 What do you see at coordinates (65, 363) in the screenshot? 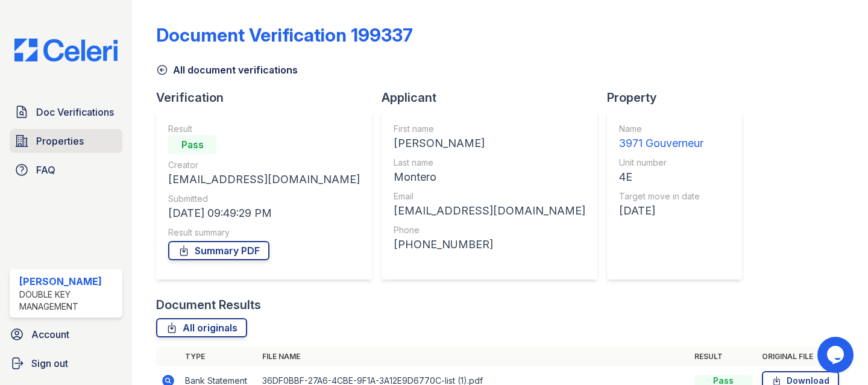
I see `button: Sign out` at bounding box center [65, 363].